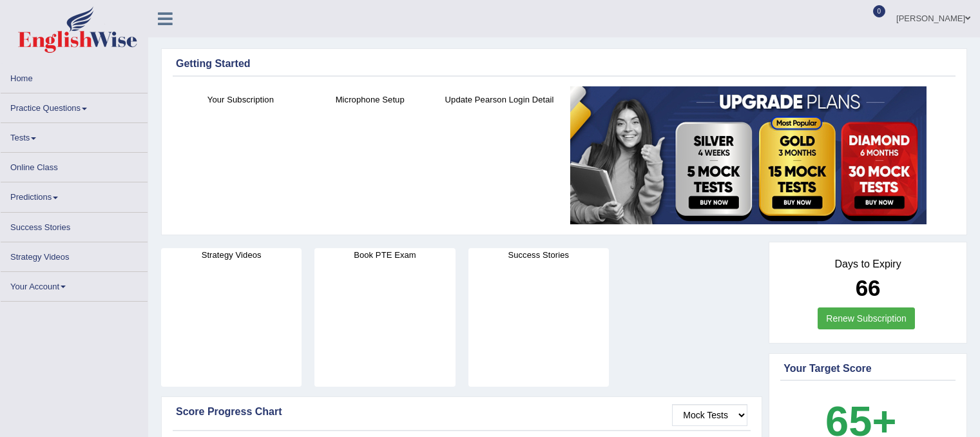 Image resolution: width=980 pixels, height=437 pixels. I want to click on span: 0, so click(880, 11).